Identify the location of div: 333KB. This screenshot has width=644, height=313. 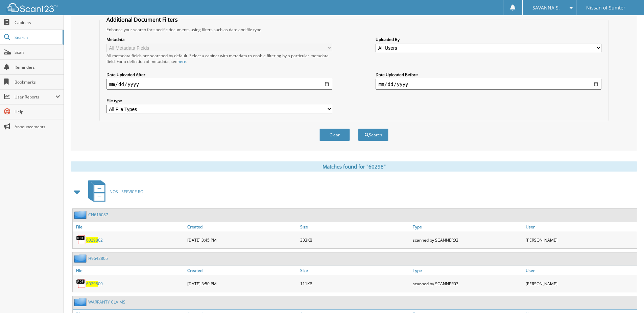
(355, 240).